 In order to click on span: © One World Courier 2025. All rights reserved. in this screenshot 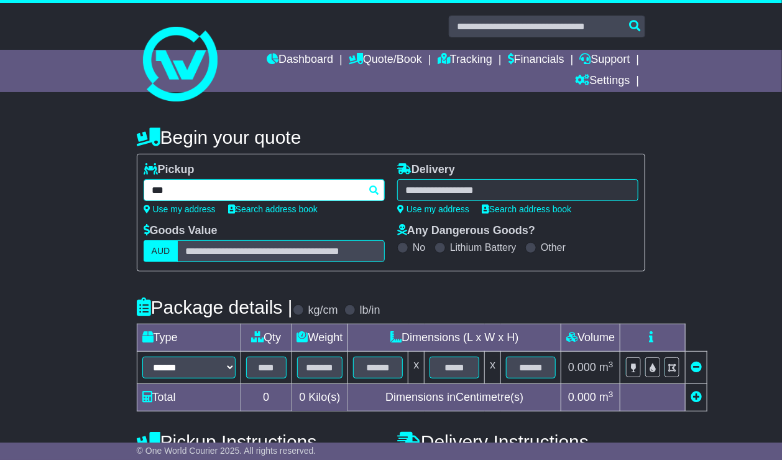, I will do `click(226, 450)`.